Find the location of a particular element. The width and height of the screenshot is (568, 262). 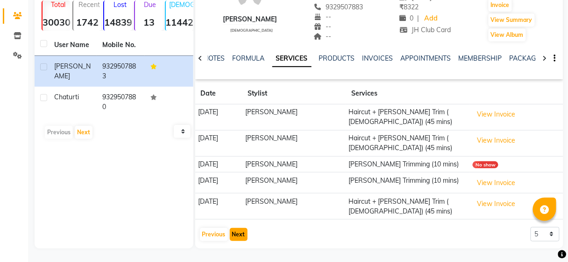

a: APPOINTMENTS is located at coordinates (426, 58).